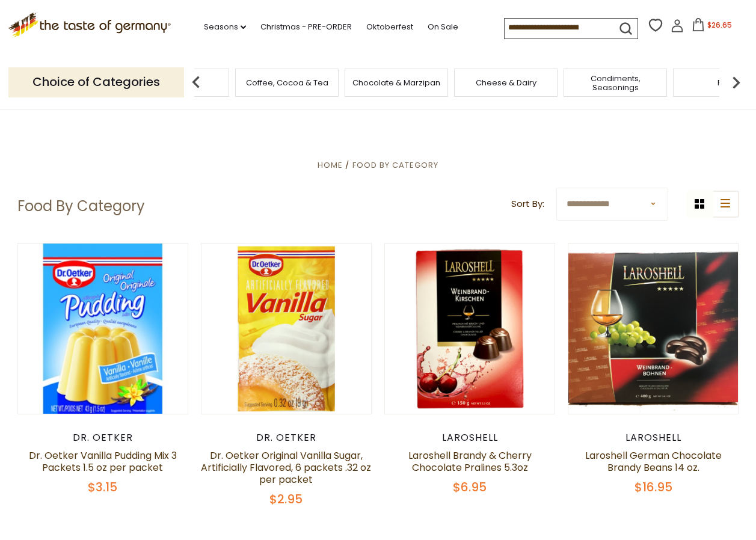 This screenshot has height=540, width=756. I want to click on span: Chocolate & Marzipan, so click(396, 82).